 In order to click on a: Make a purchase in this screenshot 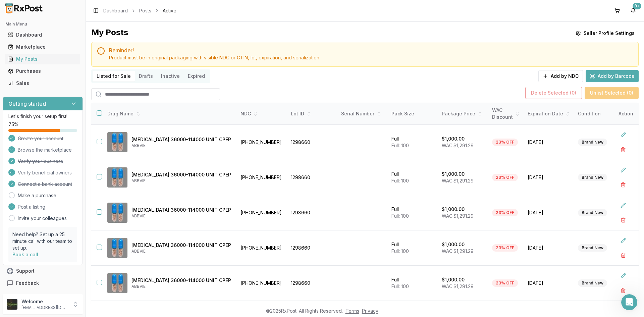, I will do `click(37, 196)`.